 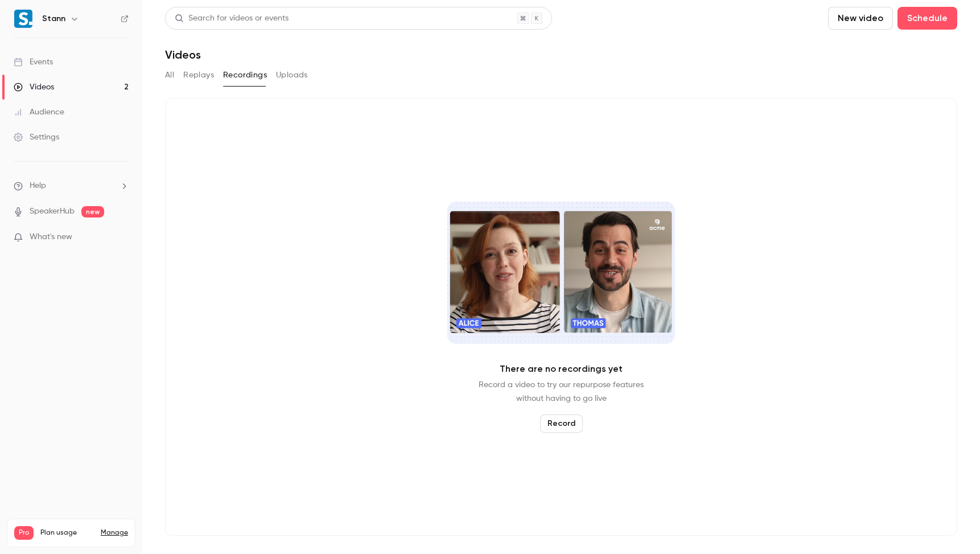 I want to click on p: There are no recordings yet, so click(x=561, y=368).